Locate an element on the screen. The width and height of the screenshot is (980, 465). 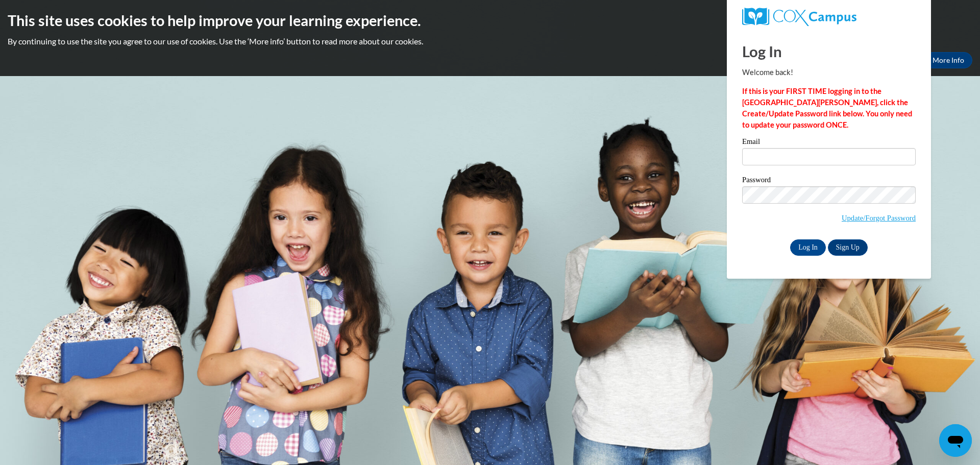
label: Password is located at coordinates (829, 181).